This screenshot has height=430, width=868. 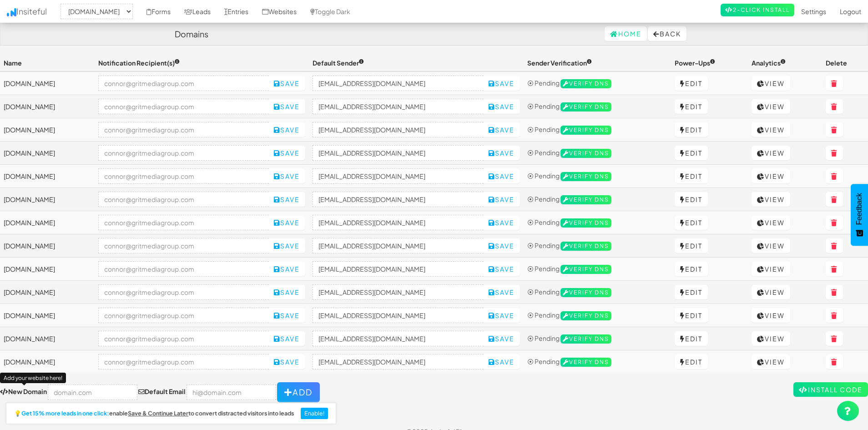 I want to click on span: Analytics, so click(x=768, y=63).